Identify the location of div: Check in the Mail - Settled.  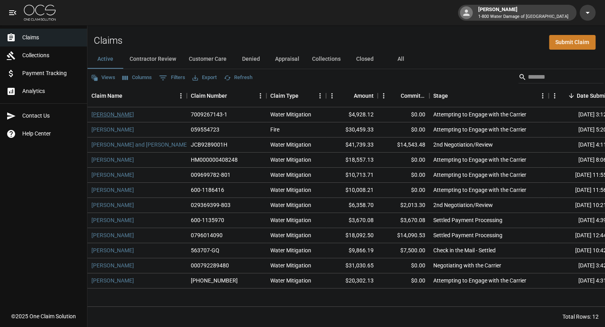
(464, 250).